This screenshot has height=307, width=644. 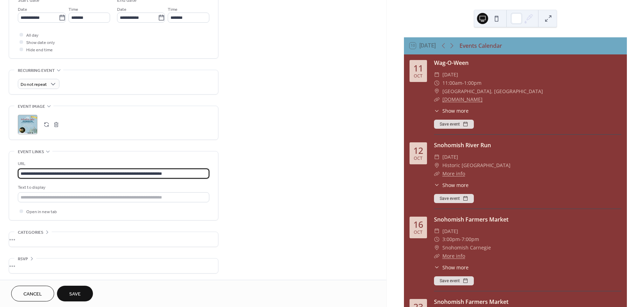 I want to click on button: Save, so click(x=75, y=294).